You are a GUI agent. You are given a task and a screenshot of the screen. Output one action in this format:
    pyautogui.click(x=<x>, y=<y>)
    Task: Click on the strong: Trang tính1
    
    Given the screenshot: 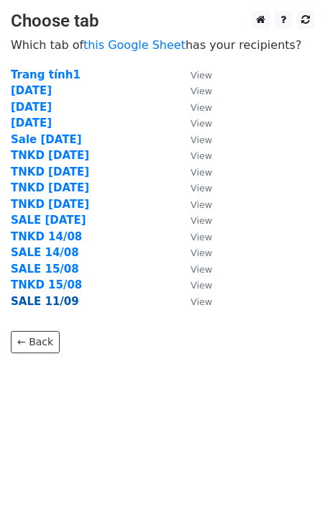 What is the action you would take?
    pyautogui.click(x=45, y=75)
    